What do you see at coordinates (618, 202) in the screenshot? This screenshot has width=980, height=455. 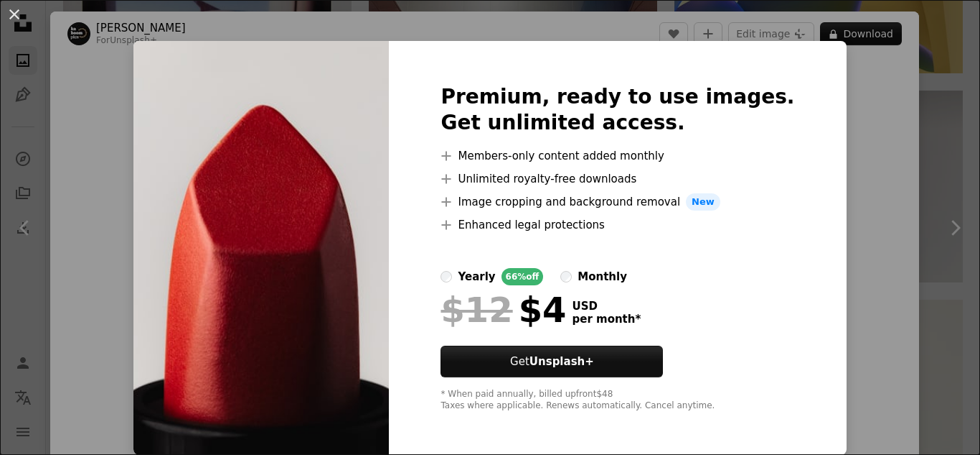 I see `li: Image cropping and background removal` at bounding box center [618, 202].